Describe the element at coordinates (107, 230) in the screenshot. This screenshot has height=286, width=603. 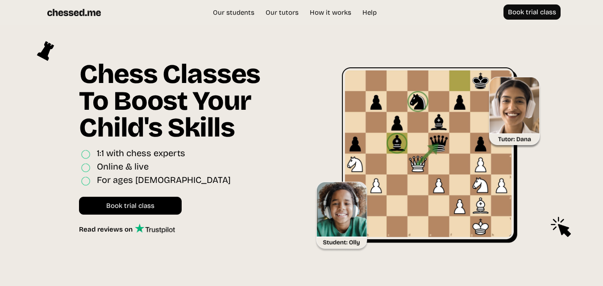
I see `div: Read reviews on` at that location.